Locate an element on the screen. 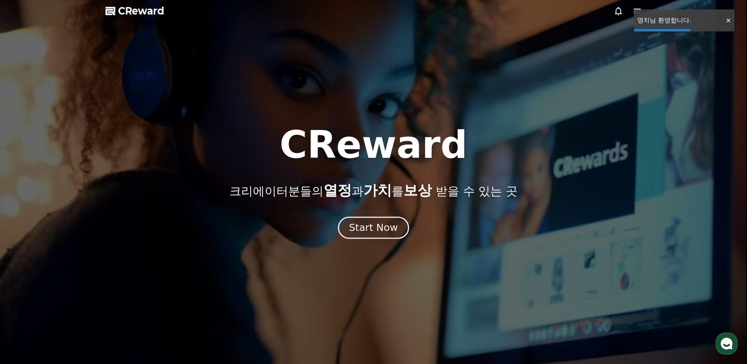 The width and height of the screenshot is (747, 364). p: 크리에이터분들의 과 를 받을 수 있는 곳 is located at coordinates (373, 190).